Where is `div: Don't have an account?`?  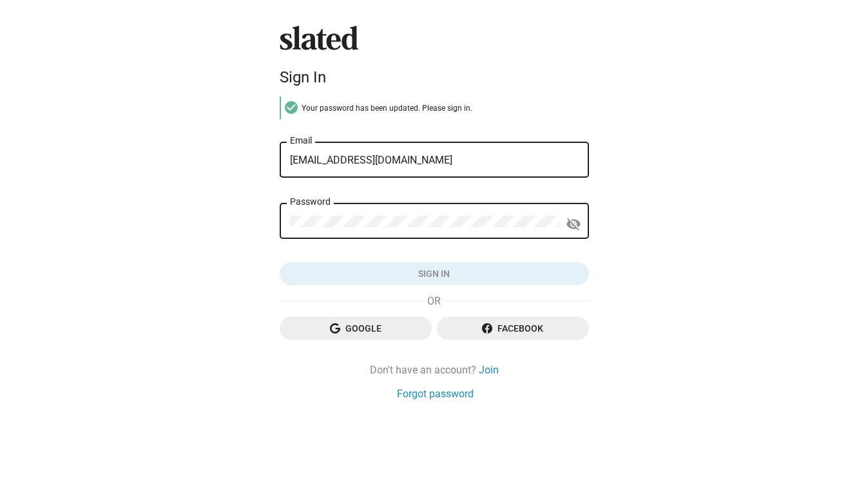
div: Don't have an account? is located at coordinates (434, 370).